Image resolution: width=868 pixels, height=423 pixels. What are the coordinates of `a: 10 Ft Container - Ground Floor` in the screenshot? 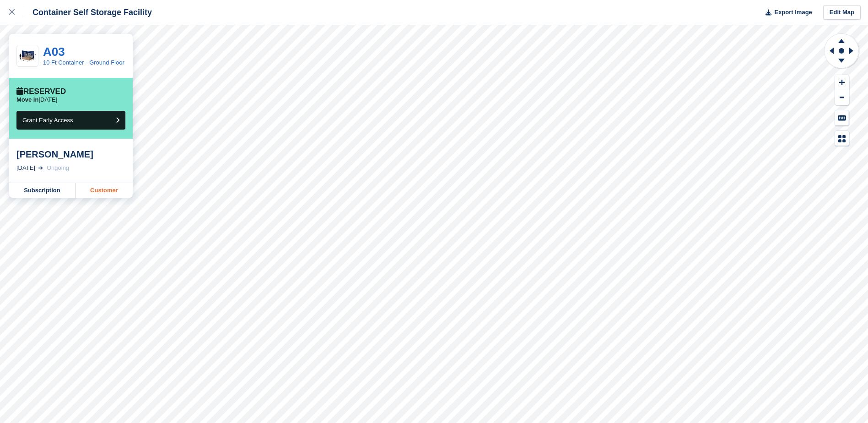 It's located at (84, 63).